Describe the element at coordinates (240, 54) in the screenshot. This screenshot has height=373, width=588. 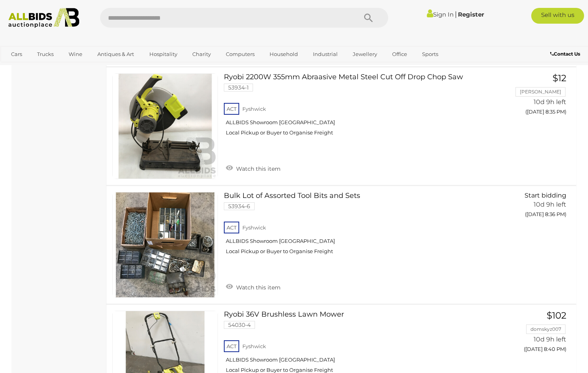
I see `a: Computers` at that location.